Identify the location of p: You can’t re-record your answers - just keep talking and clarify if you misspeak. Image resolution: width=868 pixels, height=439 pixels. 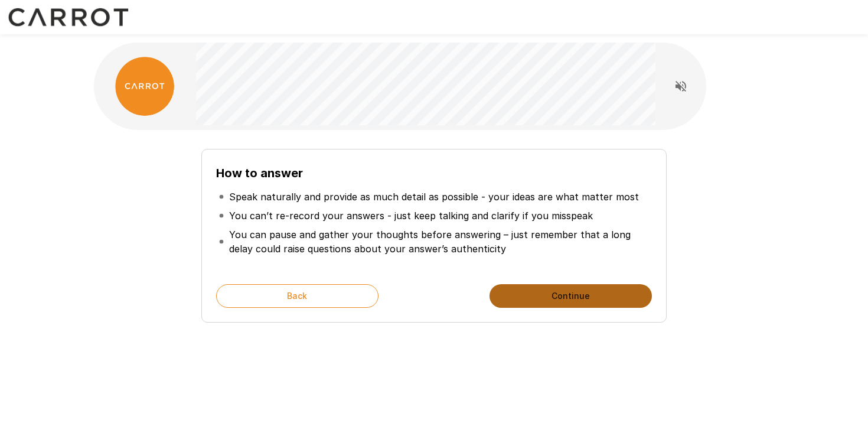
(411, 216).